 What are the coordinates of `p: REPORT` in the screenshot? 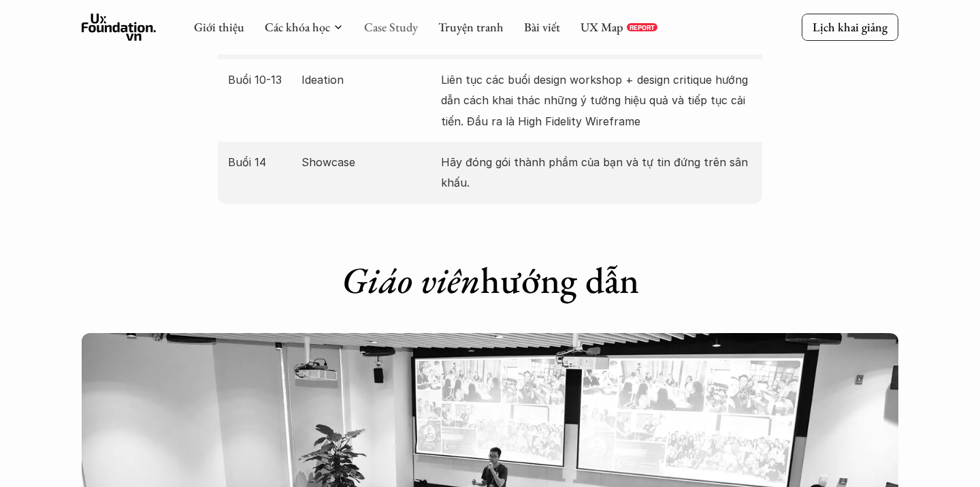 It's located at (642, 27).